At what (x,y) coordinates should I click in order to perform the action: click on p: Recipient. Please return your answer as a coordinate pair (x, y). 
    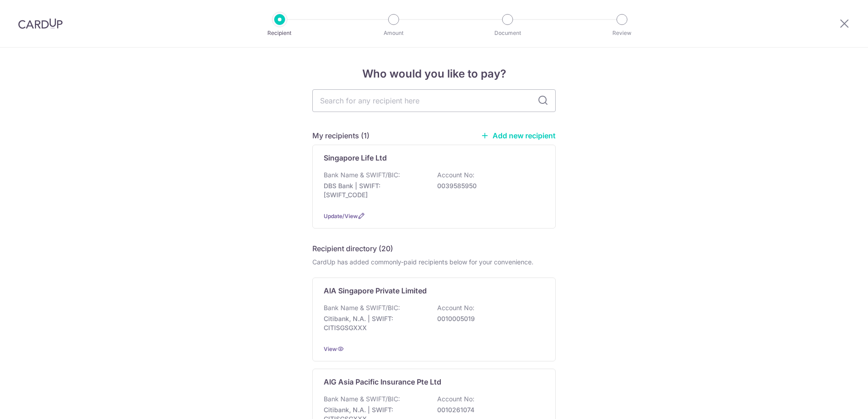
    Looking at the image, I should click on (279, 33).